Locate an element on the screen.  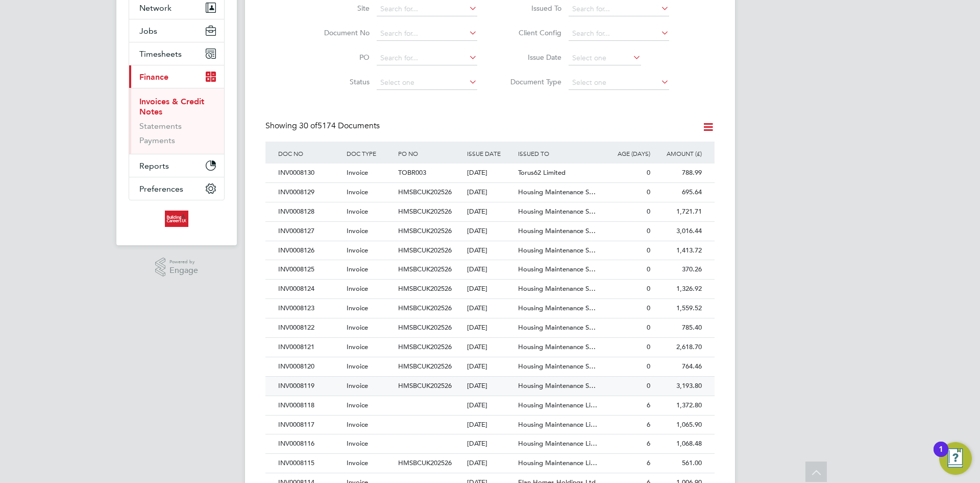
label: Status is located at coordinates (340, 82).